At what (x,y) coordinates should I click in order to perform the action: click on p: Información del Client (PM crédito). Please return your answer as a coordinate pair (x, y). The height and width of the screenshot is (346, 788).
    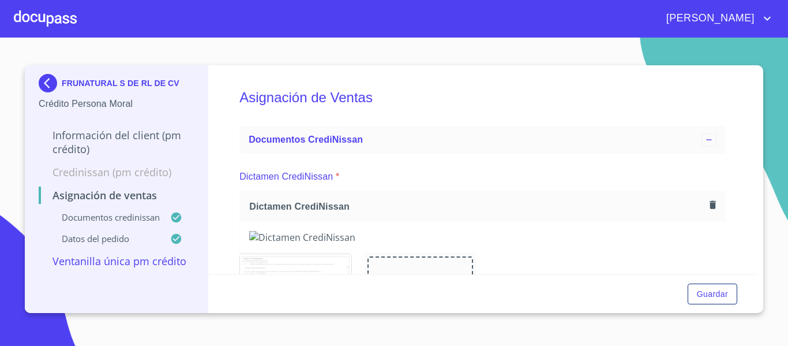
    Looking at the image, I should click on (116, 142).